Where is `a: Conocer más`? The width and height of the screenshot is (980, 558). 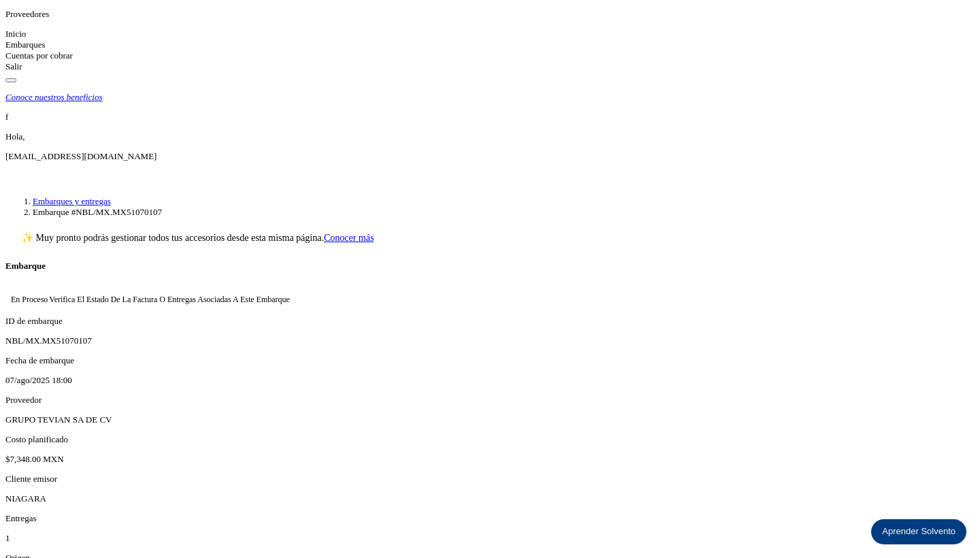 a: Conocer más is located at coordinates (349, 238).